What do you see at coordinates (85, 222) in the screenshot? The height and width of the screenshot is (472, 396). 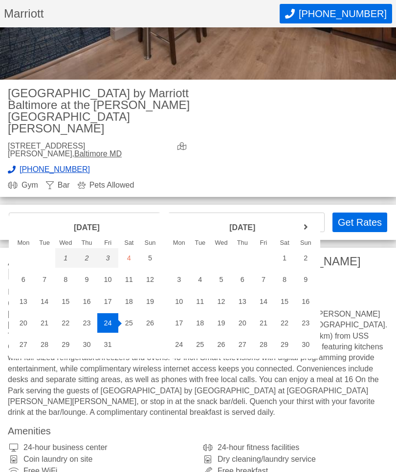 I see `input: Choose Dates` at bounding box center [85, 222].